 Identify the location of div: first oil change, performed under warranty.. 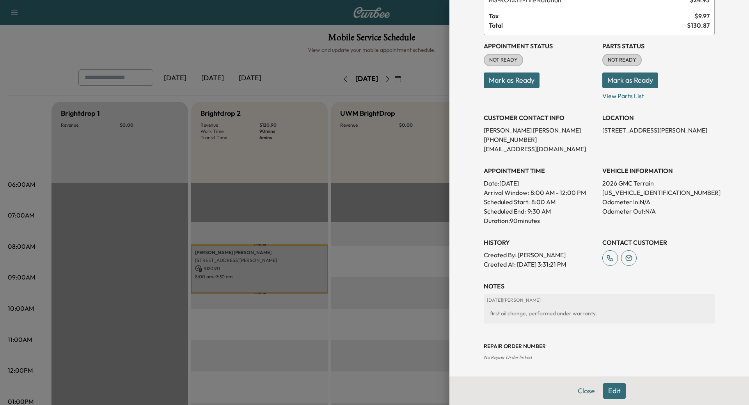
(599, 313).